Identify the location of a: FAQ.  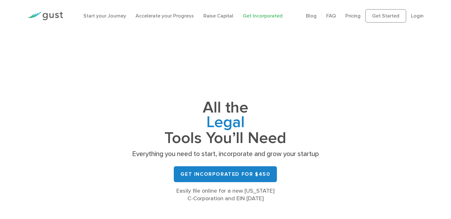
(331, 16).